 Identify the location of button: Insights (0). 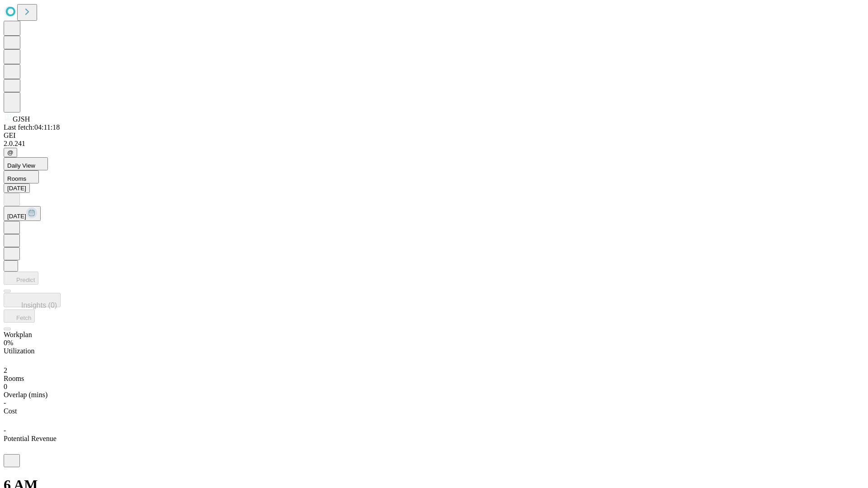
(32, 300).